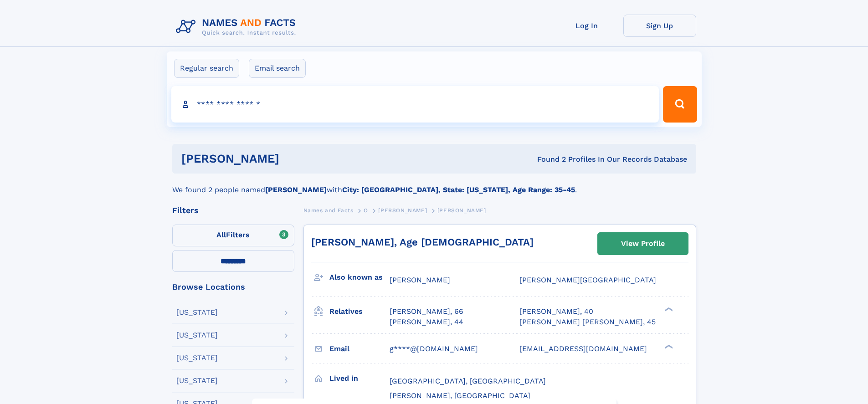  I want to click on label: Regular search, so click(207, 68).